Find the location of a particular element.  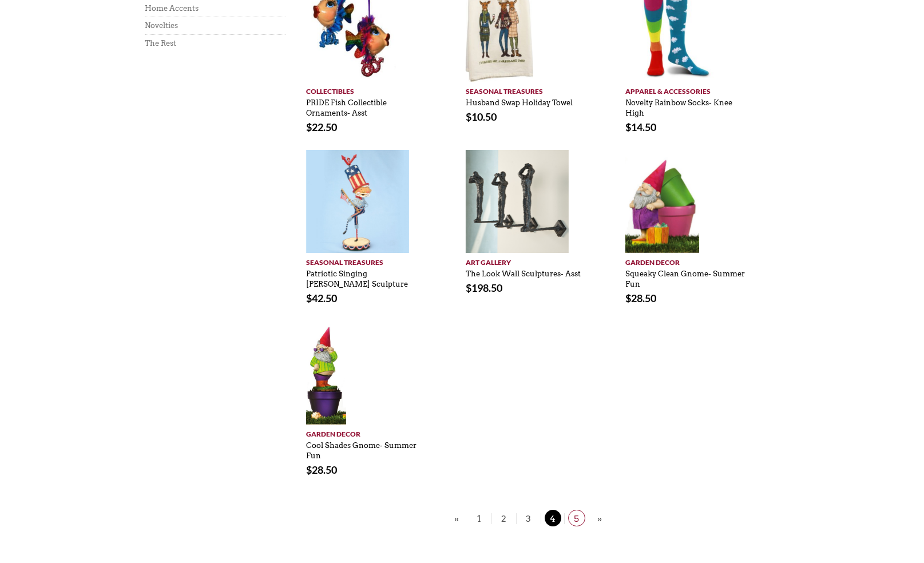

bdi: 22.50 is located at coordinates (322, 127).